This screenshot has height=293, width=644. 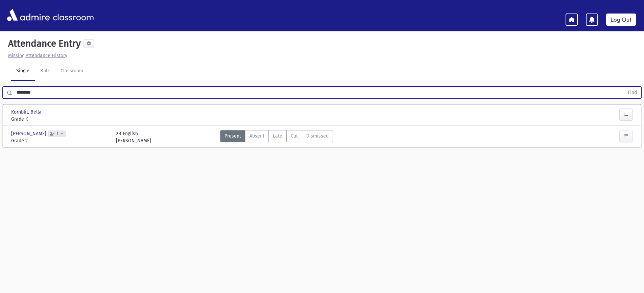 I want to click on span: classroom, so click(x=73, y=15).